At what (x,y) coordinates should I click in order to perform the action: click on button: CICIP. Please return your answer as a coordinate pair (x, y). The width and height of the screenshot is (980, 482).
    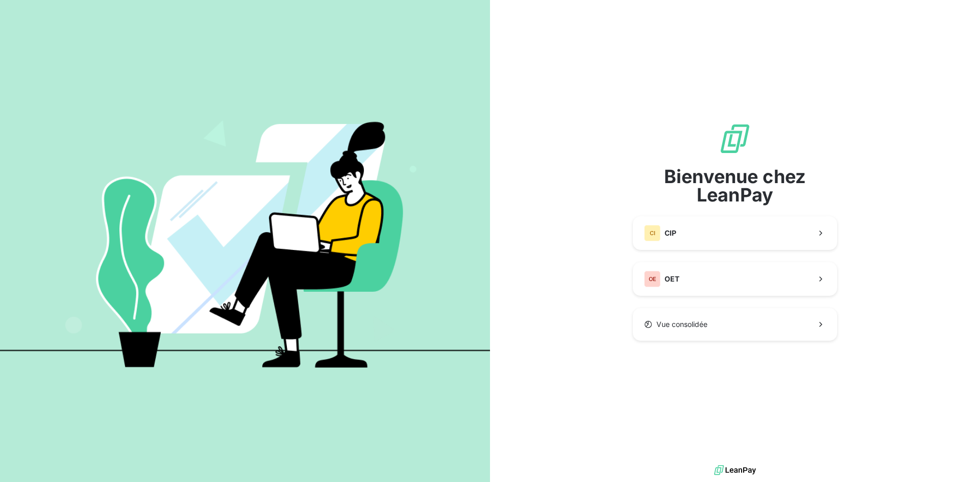
    Looking at the image, I should click on (735, 233).